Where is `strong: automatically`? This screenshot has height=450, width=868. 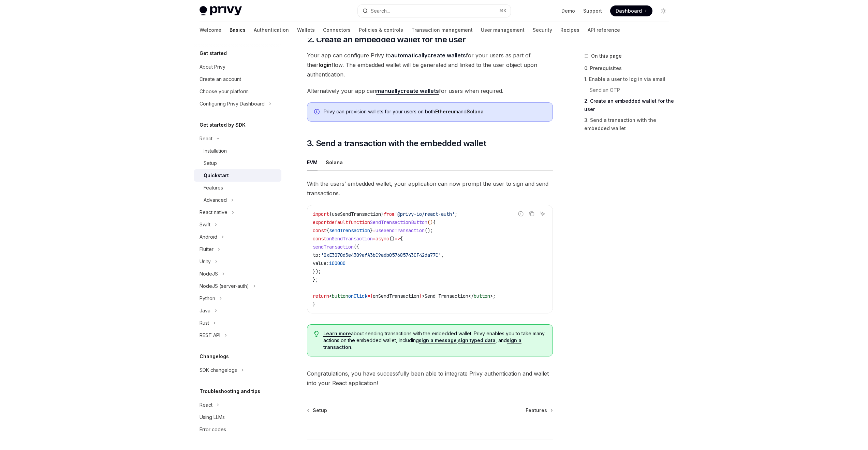
strong: automatically is located at coordinates (409, 55).